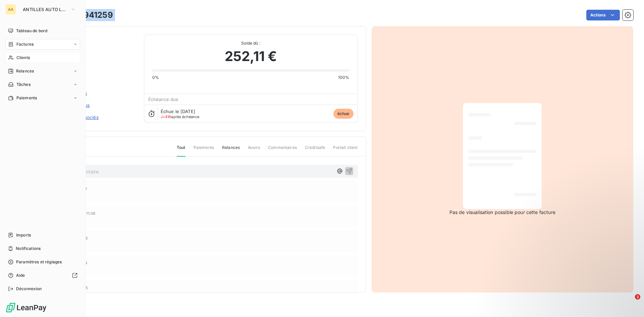  Describe the element at coordinates (88, 15) in the screenshot. I see `h3: 9507941259` at that location.